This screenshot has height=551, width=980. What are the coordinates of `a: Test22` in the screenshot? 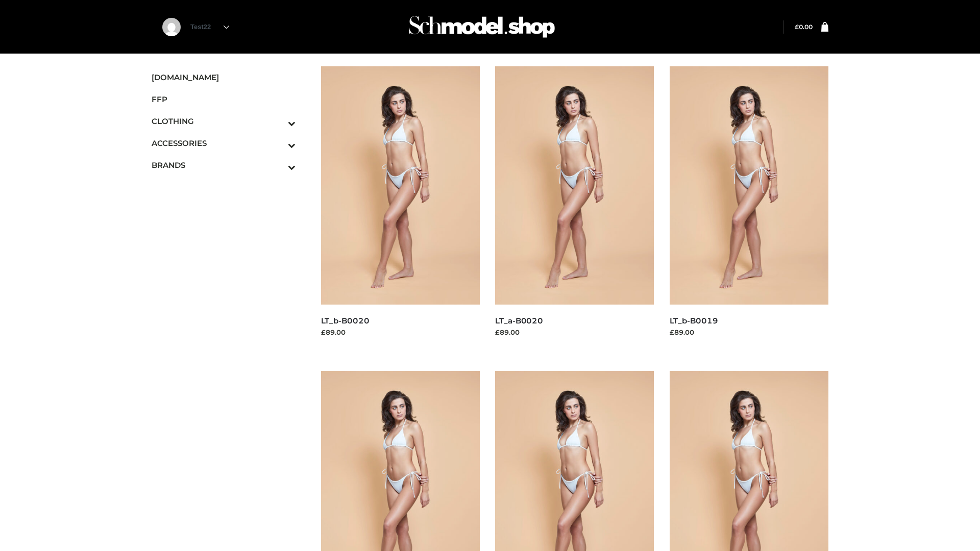 It's located at (210, 26).